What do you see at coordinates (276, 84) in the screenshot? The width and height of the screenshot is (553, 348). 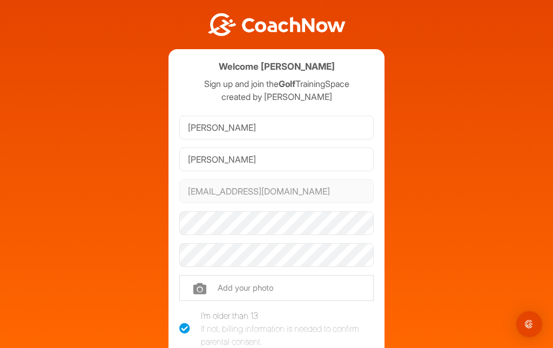 I see `p: Sign up and join the TrainingSpace` at bounding box center [276, 84].